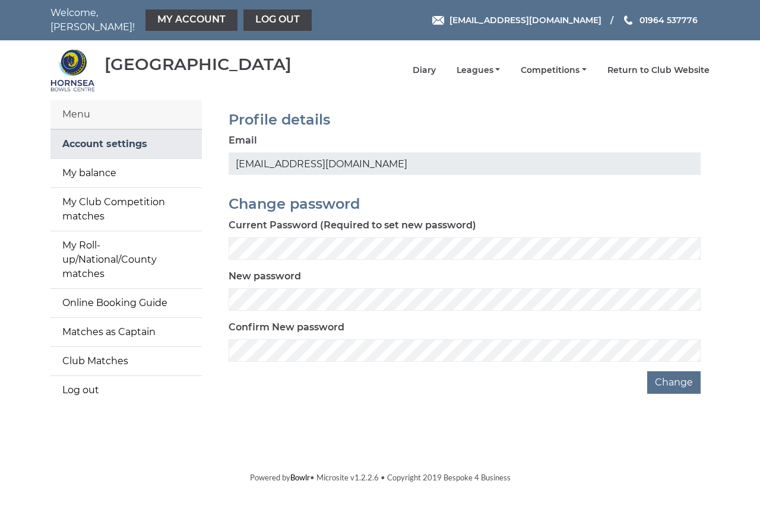 This screenshot has width=760, height=532. I want to click on a: Phone us 01964 537776, so click(659, 20).